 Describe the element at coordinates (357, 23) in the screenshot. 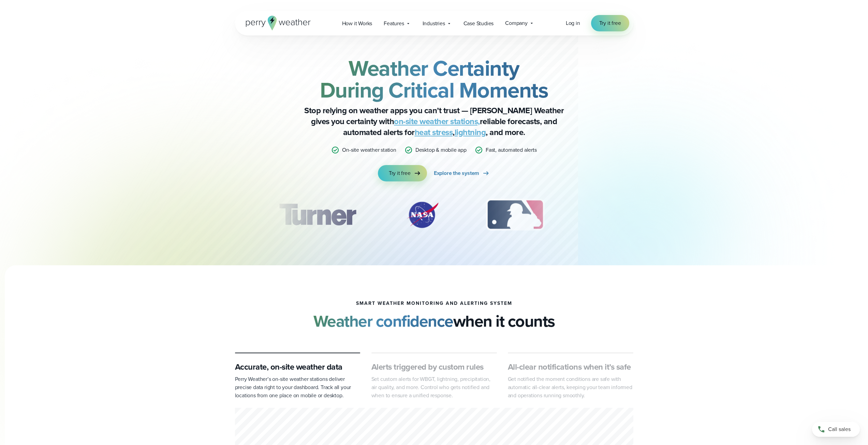

I see `span: How it Works` at that location.